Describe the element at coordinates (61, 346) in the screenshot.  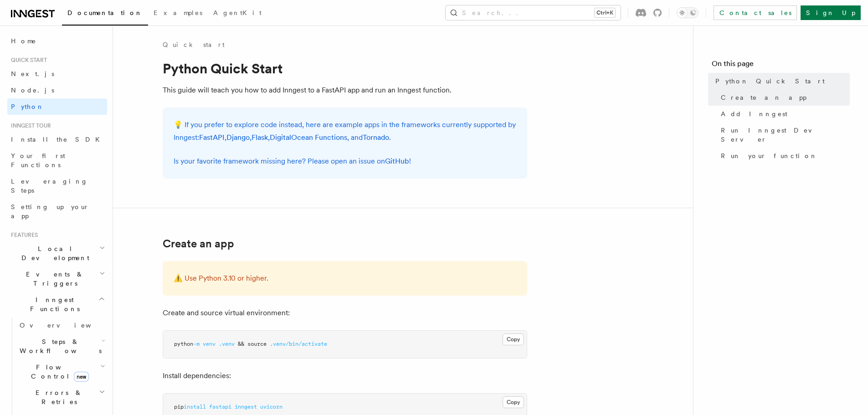
I see `button: Steps & Workflows` at that location.